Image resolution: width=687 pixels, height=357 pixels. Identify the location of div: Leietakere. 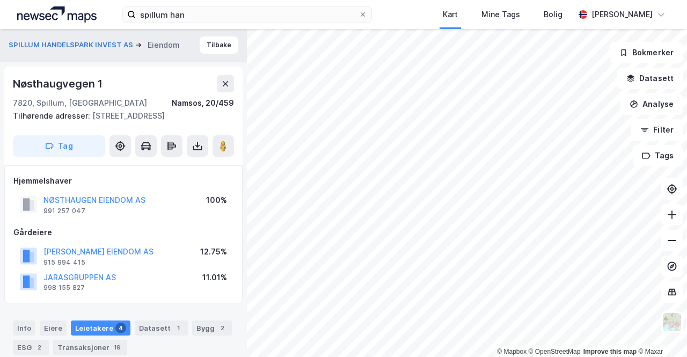
(100, 328).